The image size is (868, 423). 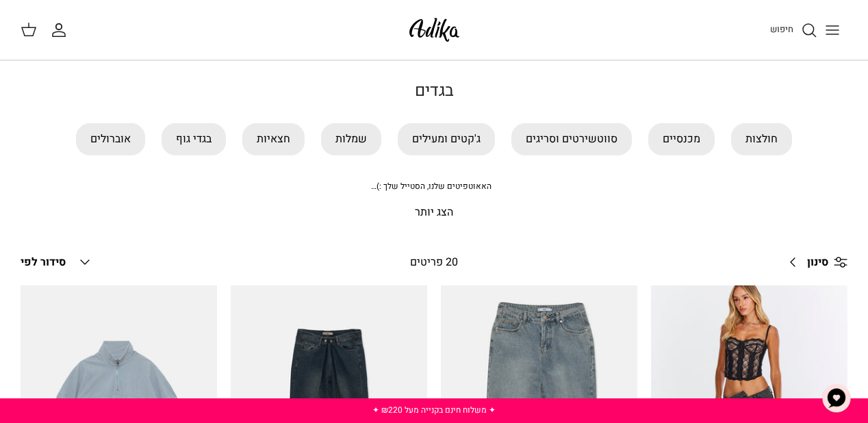 I want to click on a: אוברולים, so click(x=110, y=139).